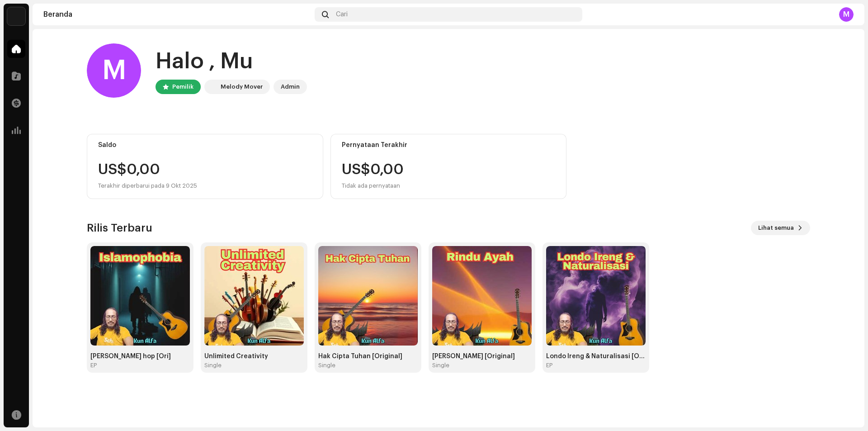 The image size is (868, 431). What do you see at coordinates (368, 356) in the screenshot?
I see `div: Hak Cipta Tuhan [Original]` at bounding box center [368, 356].